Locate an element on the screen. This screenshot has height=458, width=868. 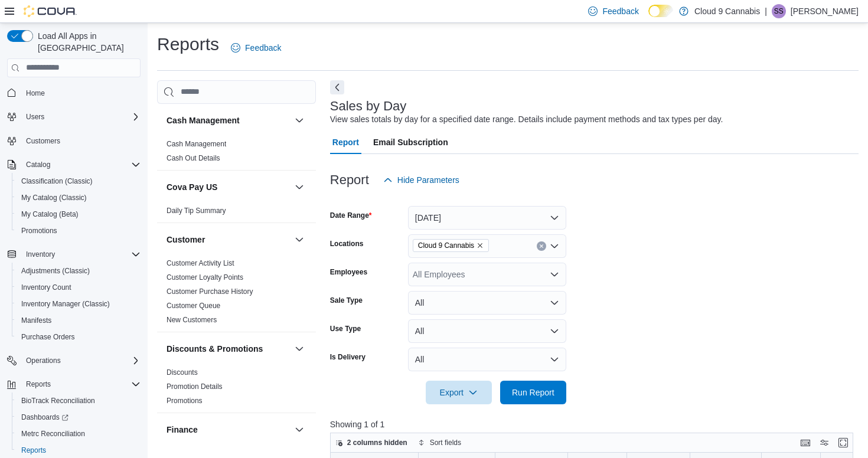
a: BioTrack Reconciliation is located at coordinates (58, 401).